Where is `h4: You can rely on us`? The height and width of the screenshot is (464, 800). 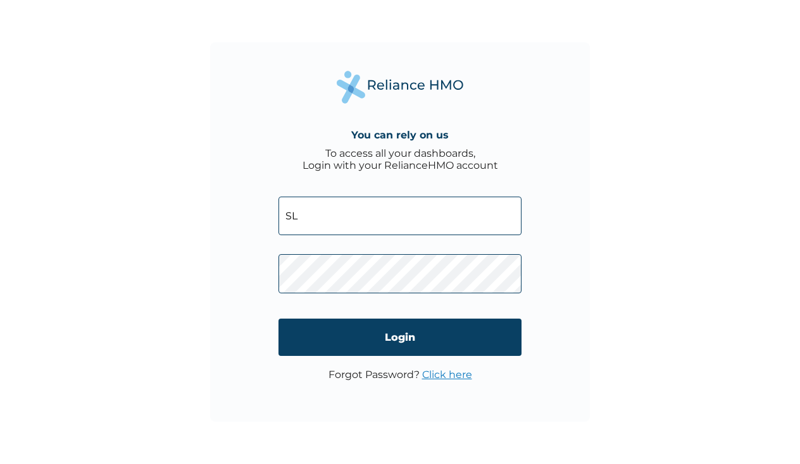
h4: You can rely on us is located at coordinates (400, 135).